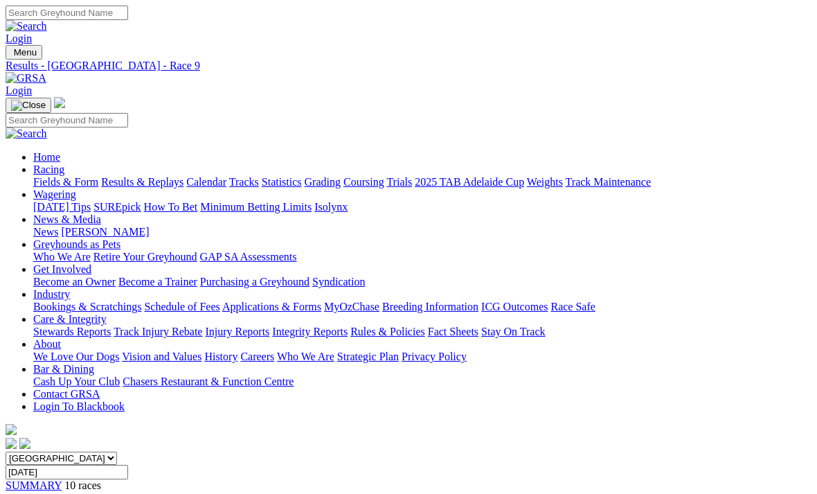 This screenshot has height=494, width=817. What do you see at coordinates (47, 343) in the screenshot?
I see `a: About` at bounding box center [47, 343].